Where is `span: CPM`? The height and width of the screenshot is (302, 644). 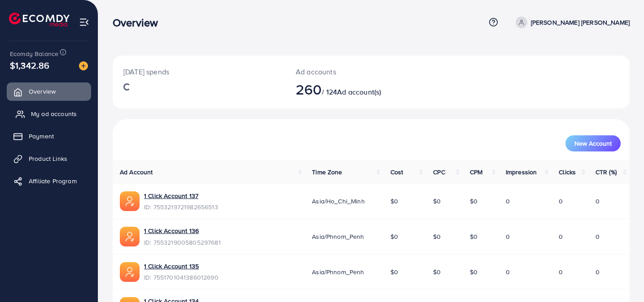 span: CPM is located at coordinates (476, 172).